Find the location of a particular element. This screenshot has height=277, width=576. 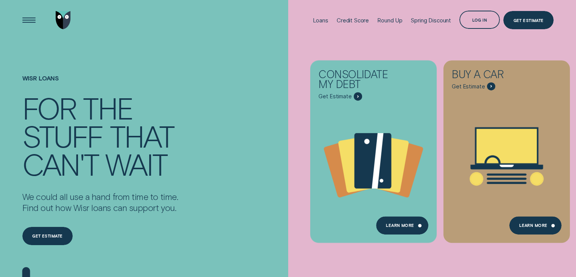

a: Learn more is located at coordinates (402, 225).